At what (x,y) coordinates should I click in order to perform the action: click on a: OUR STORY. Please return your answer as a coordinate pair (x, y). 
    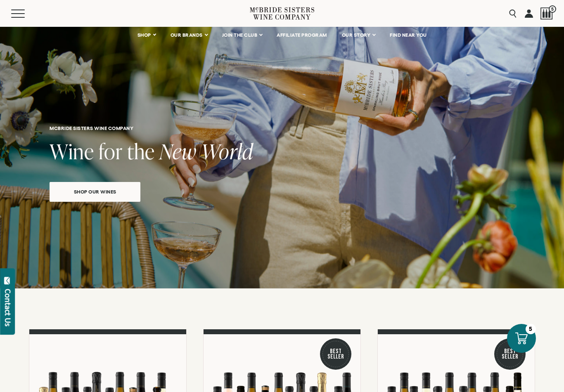
    Looking at the image, I should click on (358, 35).